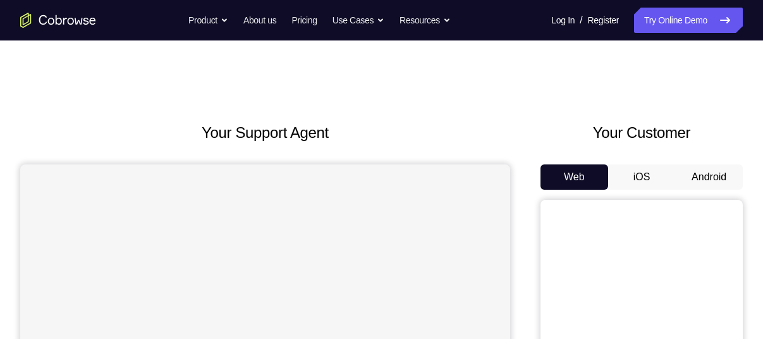  Describe the element at coordinates (425, 20) in the screenshot. I see `button: Resources` at that location.